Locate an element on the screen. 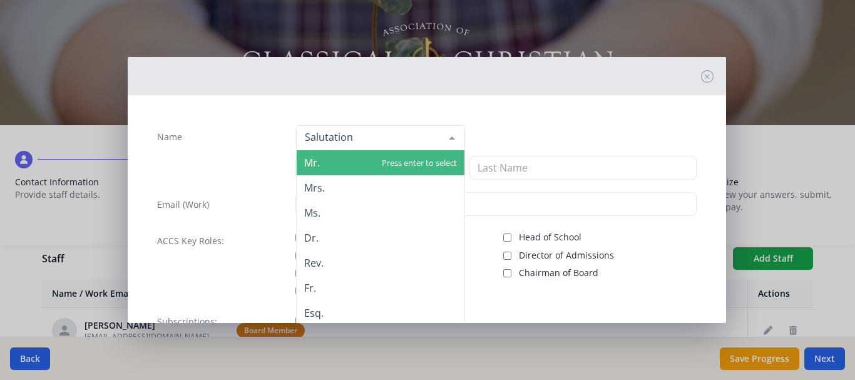  span: Ms. is located at coordinates (312, 213).